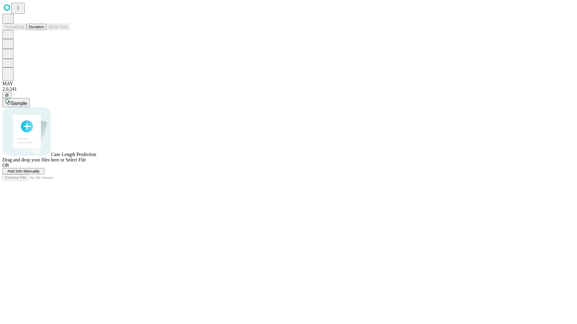 This screenshot has height=324, width=577. I want to click on span: OR, so click(6, 165).